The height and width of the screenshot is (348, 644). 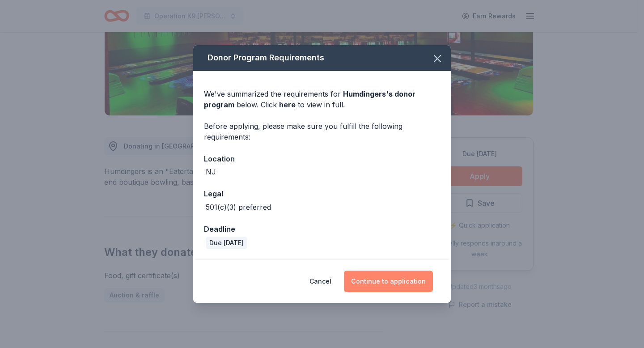 What do you see at coordinates (322, 159) in the screenshot?
I see `div: Location` at bounding box center [322, 159].